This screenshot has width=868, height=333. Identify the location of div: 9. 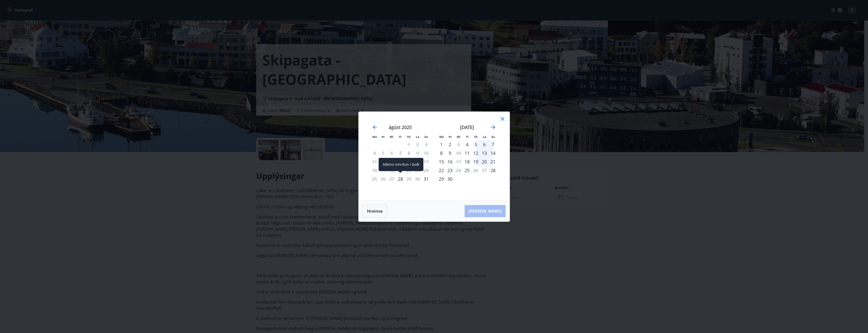
(450, 153).